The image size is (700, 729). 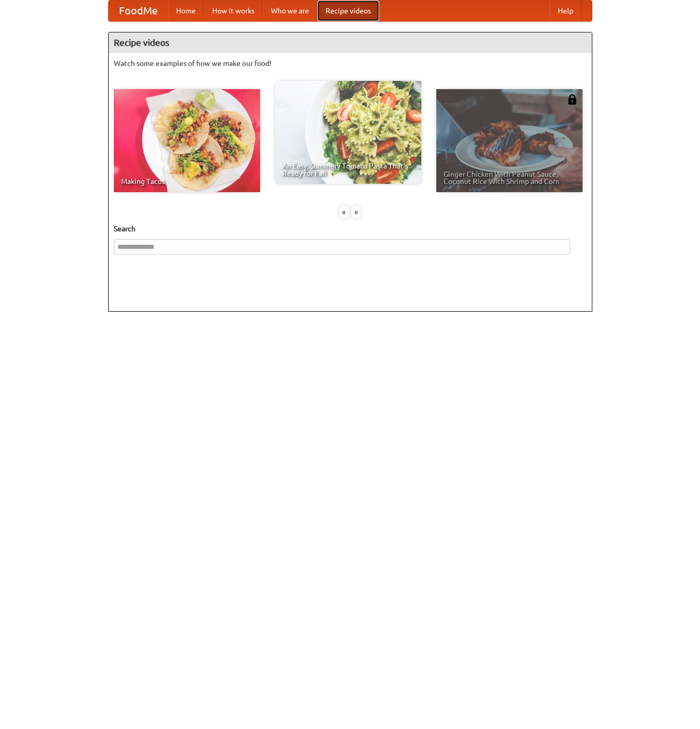 I want to click on img: 483408.png, so click(x=573, y=99).